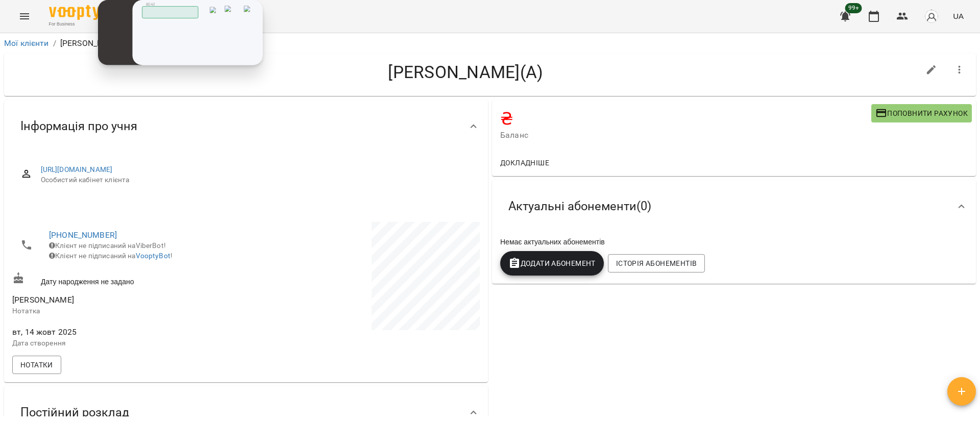  What do you see at coordinates (734, 206) in the screenshot?
I see `div: Актуальні абонементи(0)` at bounding box center [734, 206].